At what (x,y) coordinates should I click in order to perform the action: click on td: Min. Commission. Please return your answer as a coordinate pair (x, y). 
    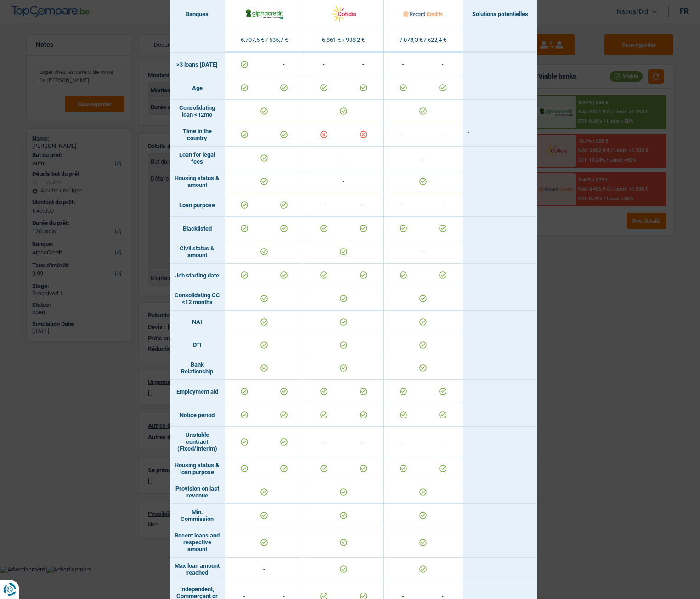
    Looking at the image, I should click on (198, 515).